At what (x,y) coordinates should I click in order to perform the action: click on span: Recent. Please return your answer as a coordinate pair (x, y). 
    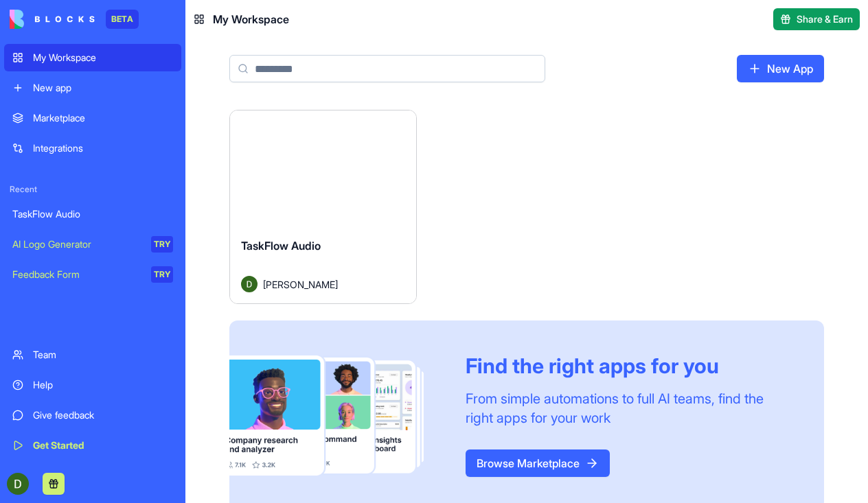
    Looking at the image, I should click on (93, 190).